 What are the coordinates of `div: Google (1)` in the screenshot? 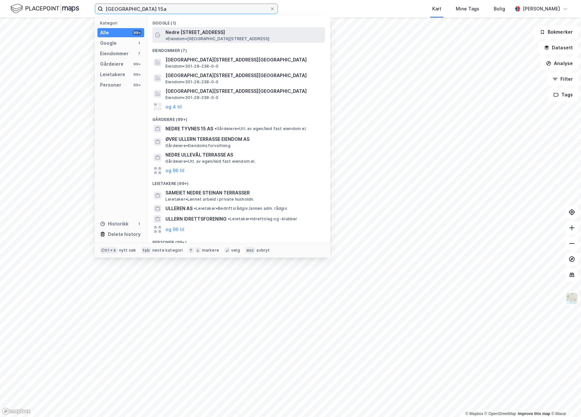 It's located at (239, 21).